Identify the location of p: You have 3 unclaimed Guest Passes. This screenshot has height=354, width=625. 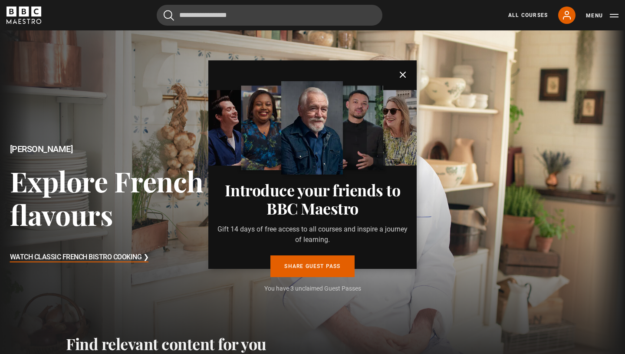
(313, 288).